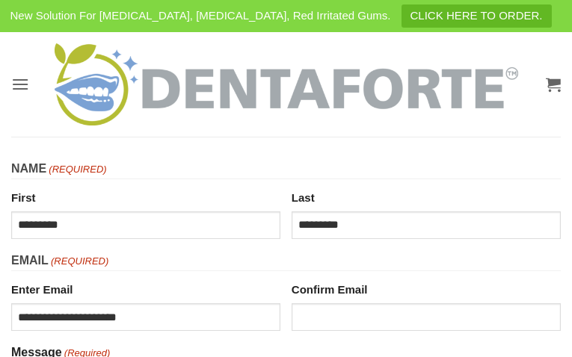  I want to click on label: Last, so click(426, 196).